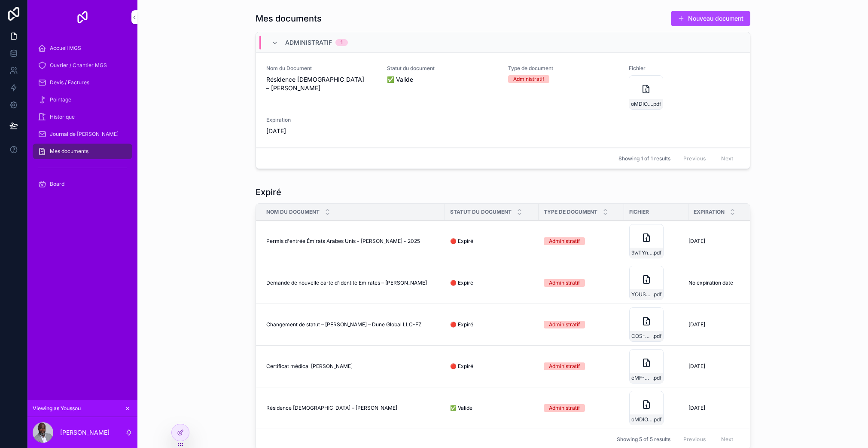  Describe the element at coordinates (70, 83) in the screenshot. I see `span: Devis / Factures` at that location.